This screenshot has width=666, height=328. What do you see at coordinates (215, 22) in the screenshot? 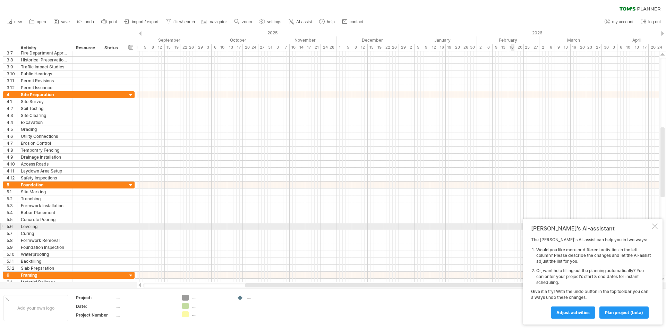
I see `a: navigator` at bounding box center [215, 22].